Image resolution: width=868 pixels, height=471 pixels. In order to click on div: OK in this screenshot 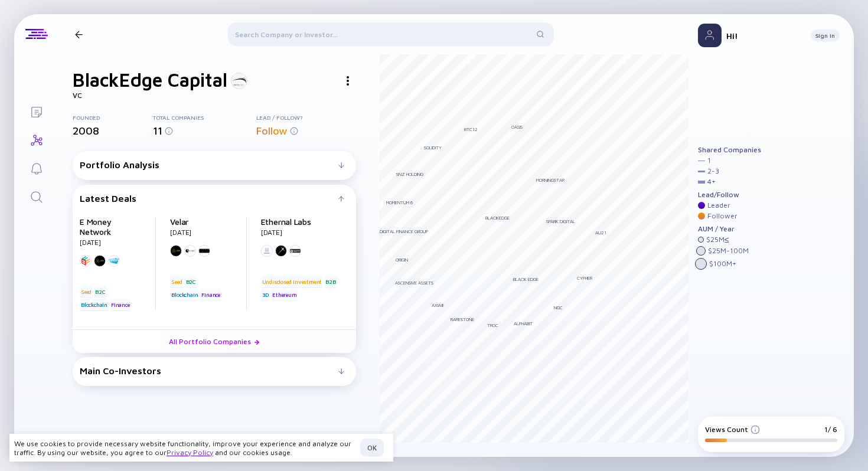, I will do `click(372, 448)`.